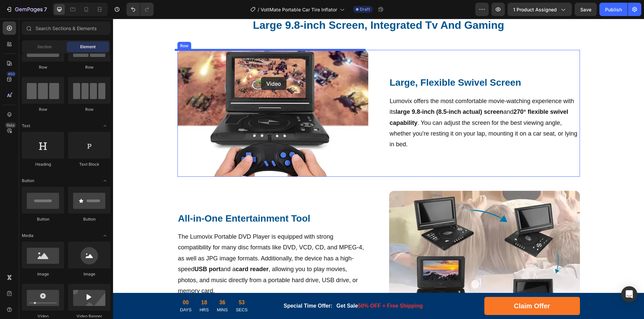 The height and width of the screenshot is (319, 644). I want to click on div: 450, so click(11, 74).